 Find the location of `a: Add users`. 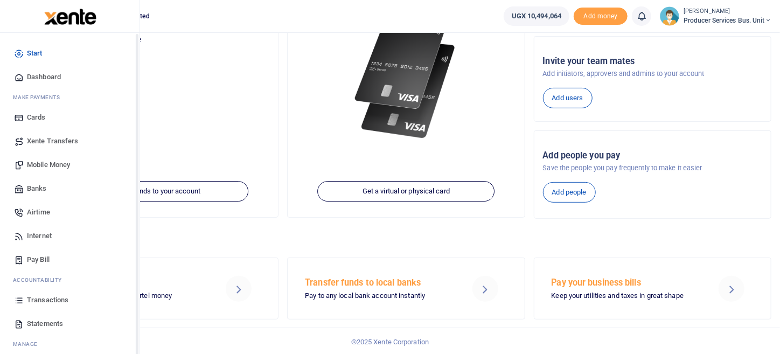

a: Add users is located at coordinates (567, 98).